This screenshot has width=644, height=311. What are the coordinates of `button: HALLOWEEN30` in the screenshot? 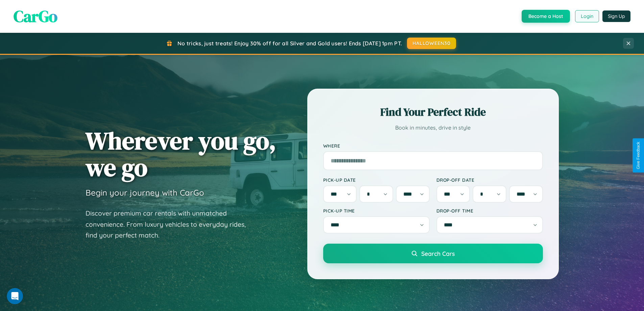 It's located at (432, 43).